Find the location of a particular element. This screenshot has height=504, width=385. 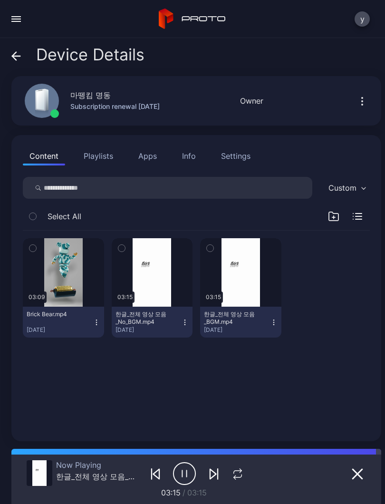

div: 한글_전체 영상 모음_BGM.mp4 is located at coordinates (230, 318).